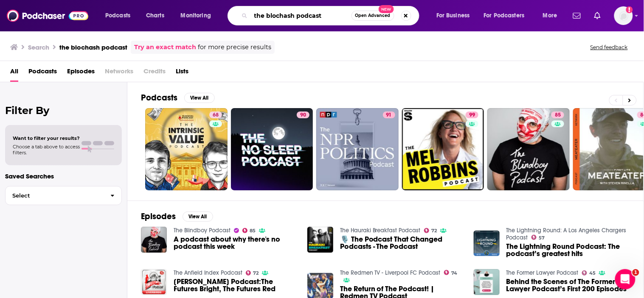 The image size is (644, 298). Describe the element at coordinates (81, 73) in the screenshot. I see `span: Episodes` at that location.